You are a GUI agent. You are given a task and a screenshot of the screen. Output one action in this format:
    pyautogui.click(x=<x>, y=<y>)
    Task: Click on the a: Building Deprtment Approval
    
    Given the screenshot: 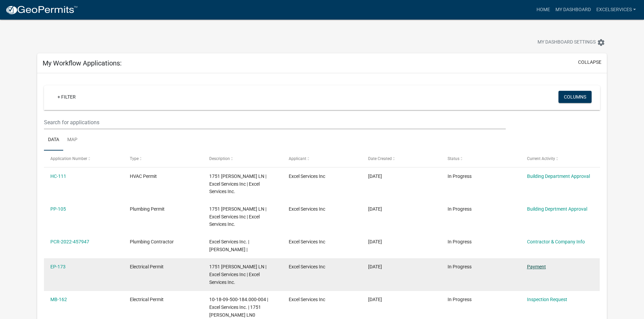 What is the action you would take?
    pyautogui.click(x=557, y=209)
    